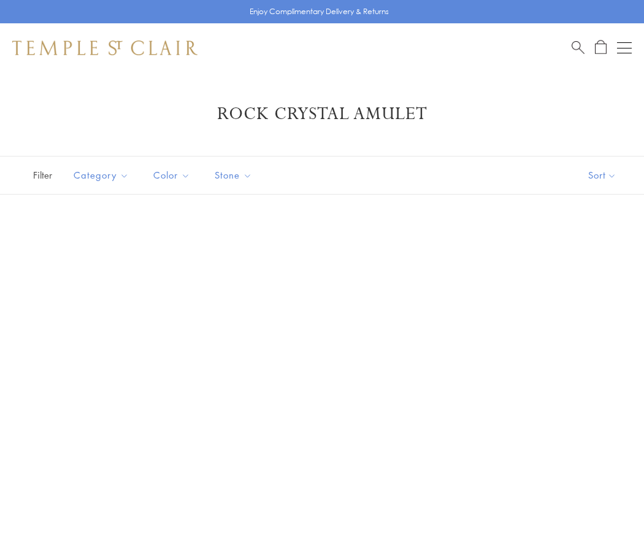  What do you see at coordinates (172, 175) in the screenshot?
I see `button: Color` at bounding box center [172, 175].